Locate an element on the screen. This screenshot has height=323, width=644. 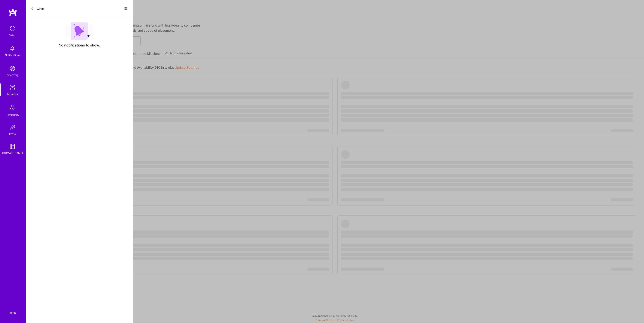
div: Missions is located at coordinates (12, 94).